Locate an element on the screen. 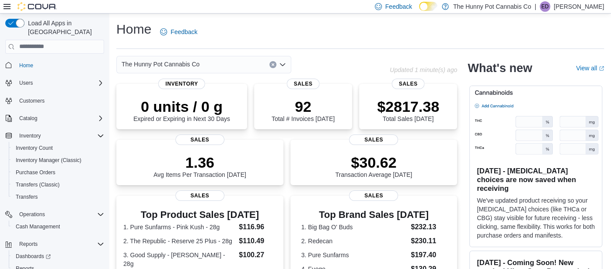 Image resolution: width=611 pixels, height=269 pixels. span: Dark Mode is located at coordinates (419, 11).